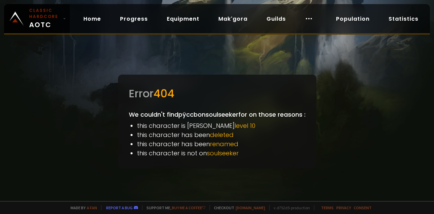  What do you see at coordinates (245, 125) in the screenshot?
I see `span: level 10` at bounding box center [245, 125].